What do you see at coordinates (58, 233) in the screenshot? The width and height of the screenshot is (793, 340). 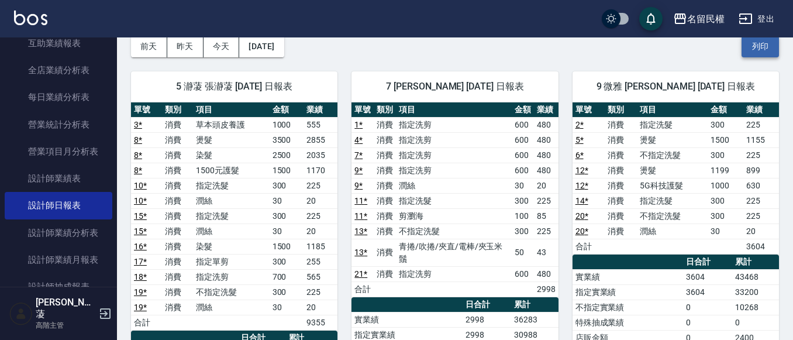 I see `a: 設計師業績分析表` at bounding box center [58, 233].